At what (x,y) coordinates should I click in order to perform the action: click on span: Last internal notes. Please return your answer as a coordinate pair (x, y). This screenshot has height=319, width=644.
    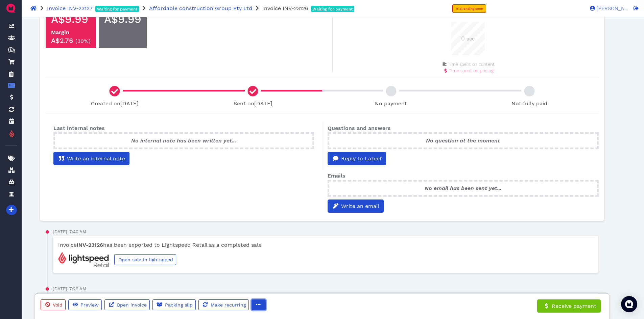
    Looking at the image, I should click on (79, 128).